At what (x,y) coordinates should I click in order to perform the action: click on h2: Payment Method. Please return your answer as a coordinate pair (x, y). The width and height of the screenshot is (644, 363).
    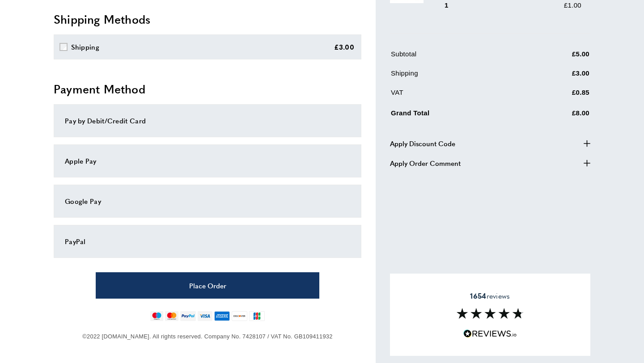
    Looking at the image, I should click on (207, 89).